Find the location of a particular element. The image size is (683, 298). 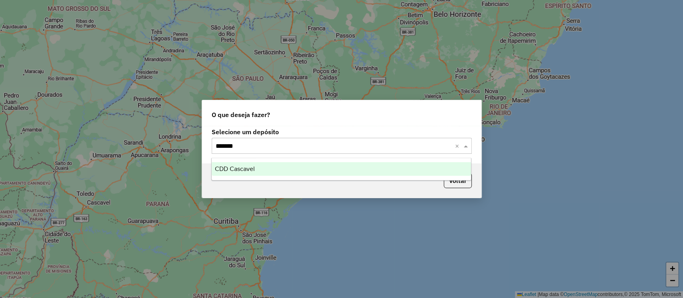

label: Selecione um depósito is located at coordinates (341, 132).